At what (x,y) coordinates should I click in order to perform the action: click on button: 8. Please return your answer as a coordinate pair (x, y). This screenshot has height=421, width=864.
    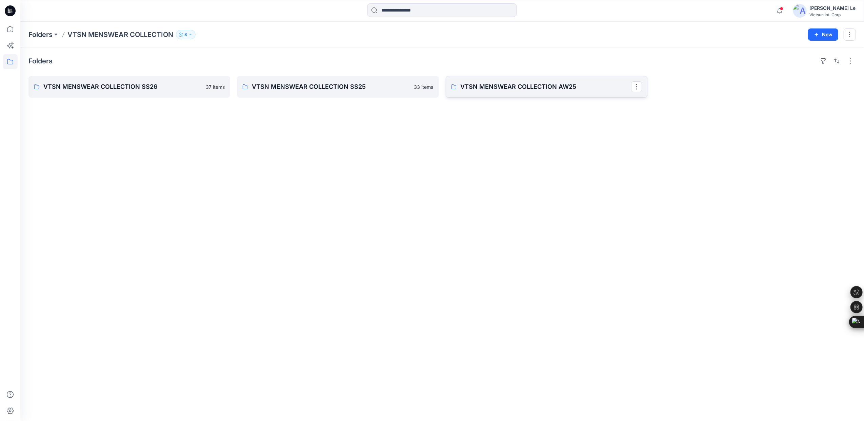
    Looking at the image, I should click on (186, 35).